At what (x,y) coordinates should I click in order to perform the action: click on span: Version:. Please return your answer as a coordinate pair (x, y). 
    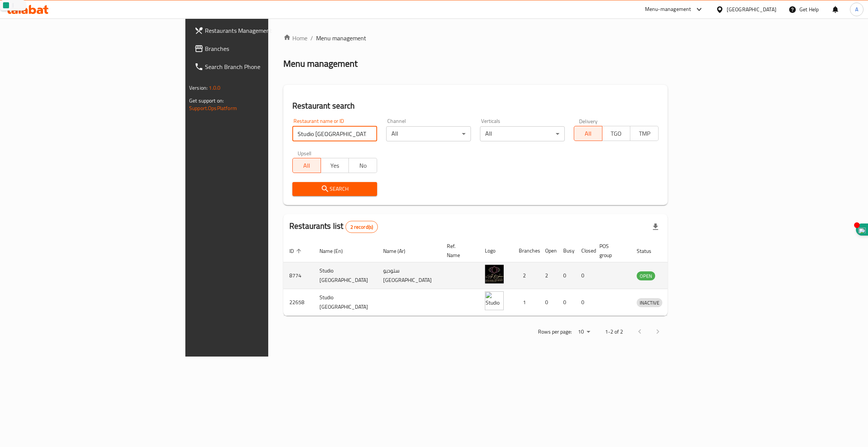
    Looking at the image, I should click on (198, 88).